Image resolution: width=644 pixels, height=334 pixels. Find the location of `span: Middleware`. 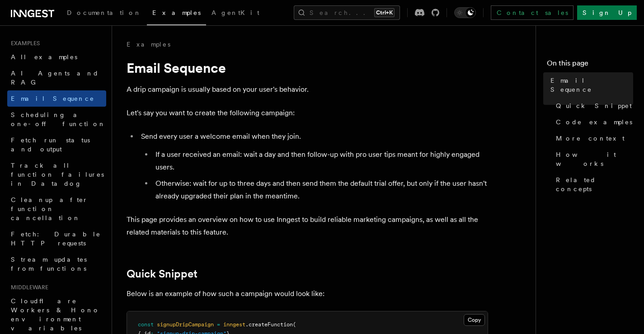

span: Middleware is located at coordinates (28, 287).